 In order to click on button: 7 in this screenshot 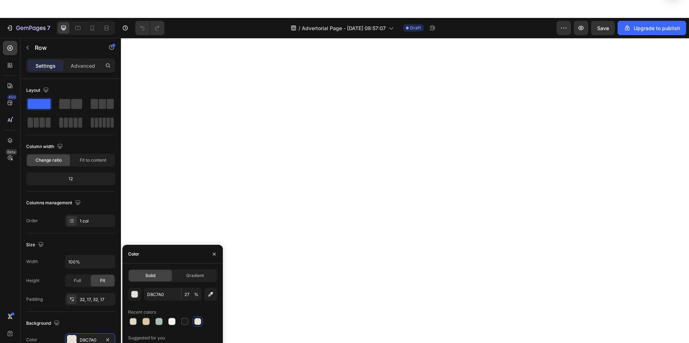, I will do `click(28, 28)`.